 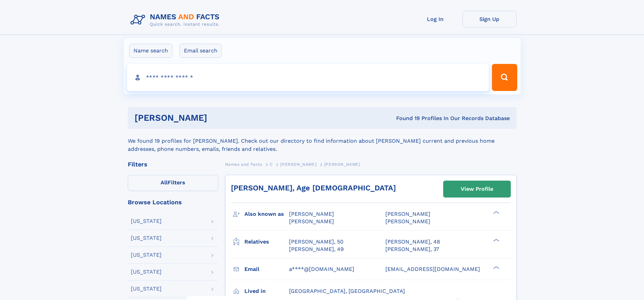 I want to click on a: Log In, so click(x=435, y=19).